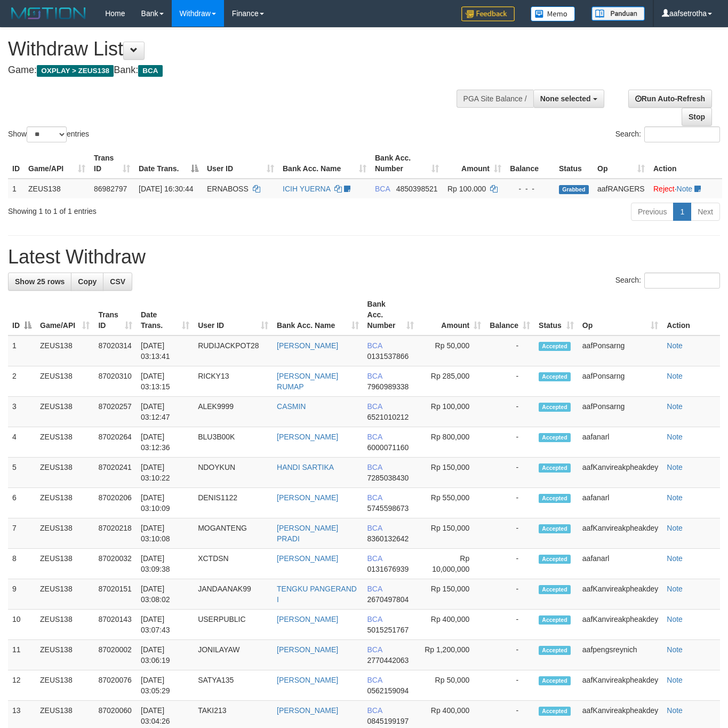 The height and width of the screenshot is (728, 728). Describe the element at coordinates (452, 351) in the screenshot. I see `td: Rp 50,000` at that location.